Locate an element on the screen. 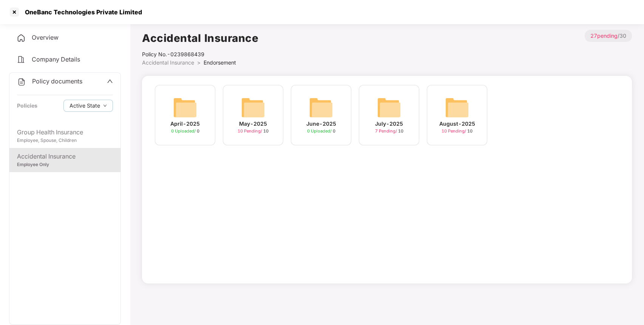 The width and height of the screenshot is (644, 325). div: OneBanc Technologies Private Limited is located at coordinates (81, 12).